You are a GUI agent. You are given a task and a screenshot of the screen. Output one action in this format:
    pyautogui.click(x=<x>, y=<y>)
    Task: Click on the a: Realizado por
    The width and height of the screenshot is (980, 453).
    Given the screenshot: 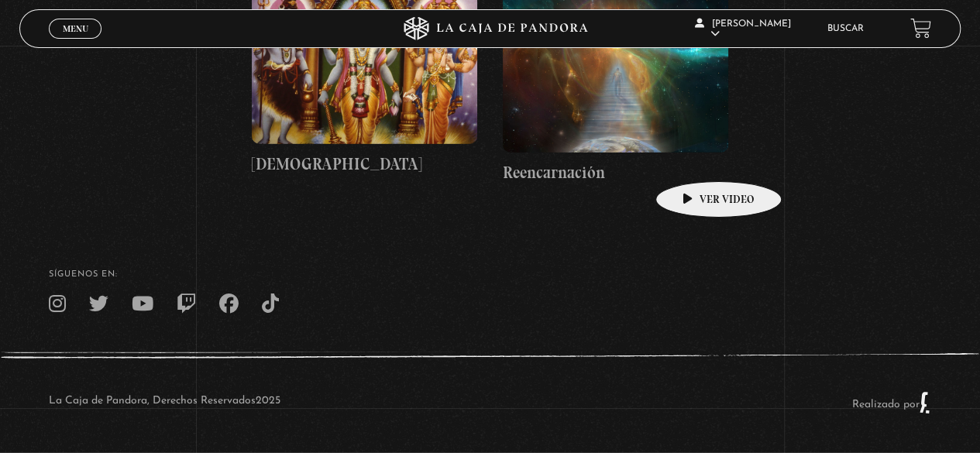 What is the action you would take?
    pyautogui.click(x=891, y=404)
    